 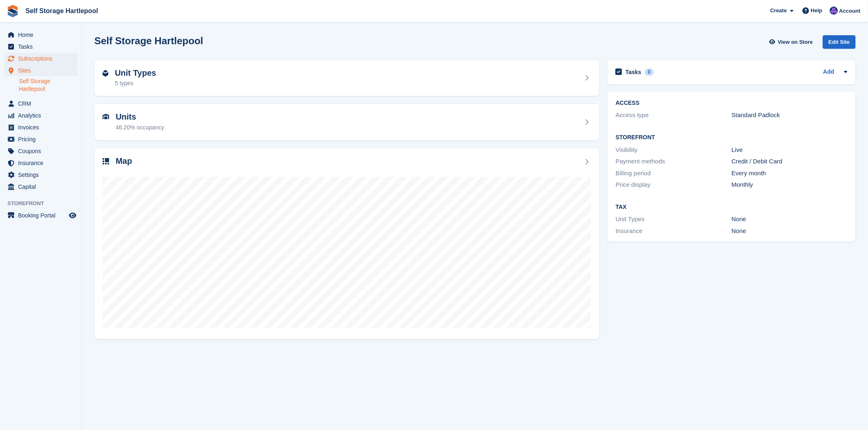 I want to click on div: Credit / Debit Card, so click(x=790, y=162).